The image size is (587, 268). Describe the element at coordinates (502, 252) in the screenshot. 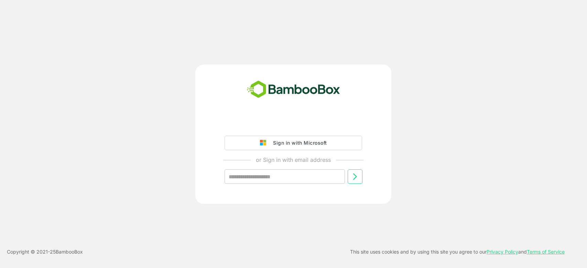

I see `a: Privacy Policy` at that location.